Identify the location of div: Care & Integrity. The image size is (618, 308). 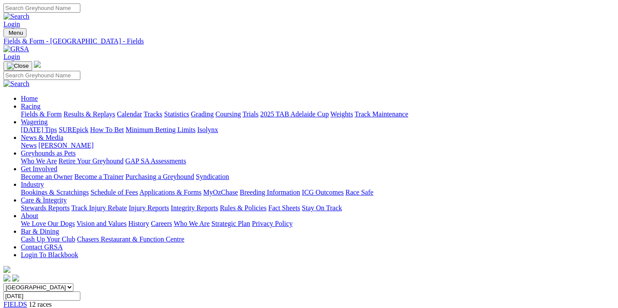
(317, 208).